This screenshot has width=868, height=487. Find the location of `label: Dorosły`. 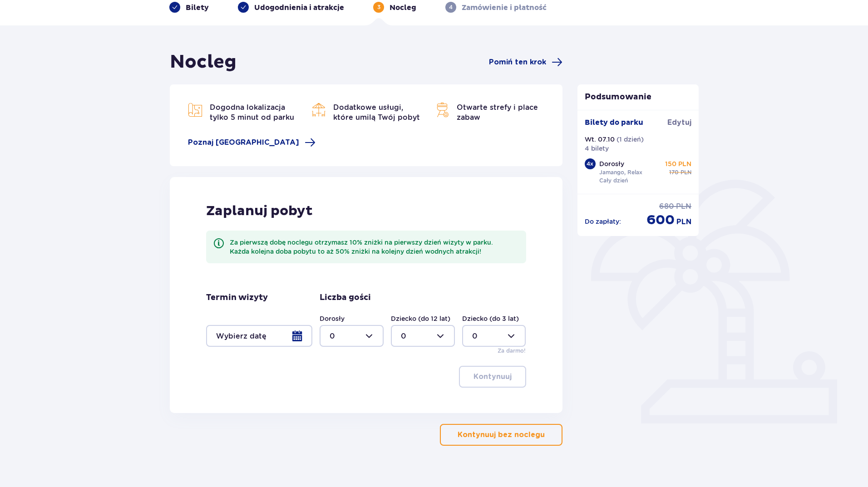

label: Dorosły is located at coordinates (332, 319).